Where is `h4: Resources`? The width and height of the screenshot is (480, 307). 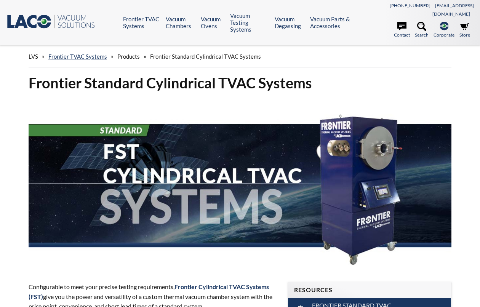 h4: Resources is located at coordinates (370, 290).